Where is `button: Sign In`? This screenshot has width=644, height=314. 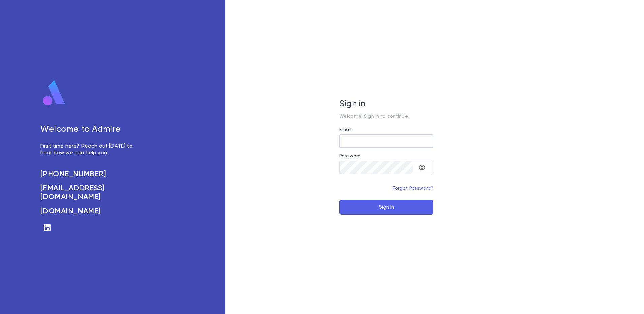 button: Sign In is located at coordinates (386, 207).